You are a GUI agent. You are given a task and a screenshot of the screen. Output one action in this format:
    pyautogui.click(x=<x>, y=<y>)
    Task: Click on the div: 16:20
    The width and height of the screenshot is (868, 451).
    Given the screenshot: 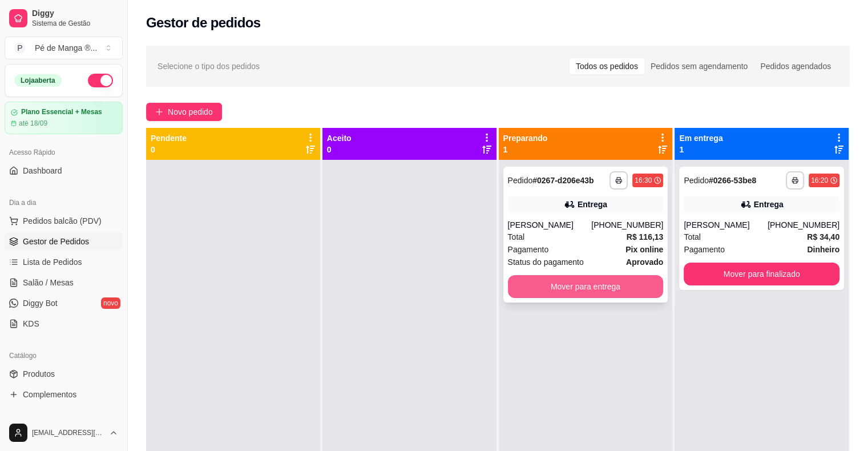 What is the action you would take?
    pyautogui.click(x=820, y=180)
    